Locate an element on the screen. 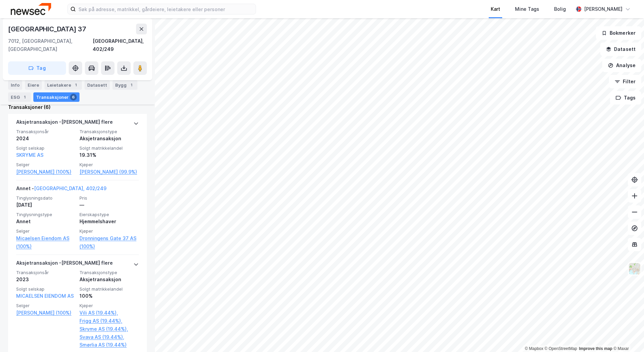 Image resolution: width=644 pixels, height=352 pixels. span: Pris is located at coordinates (109, 198).